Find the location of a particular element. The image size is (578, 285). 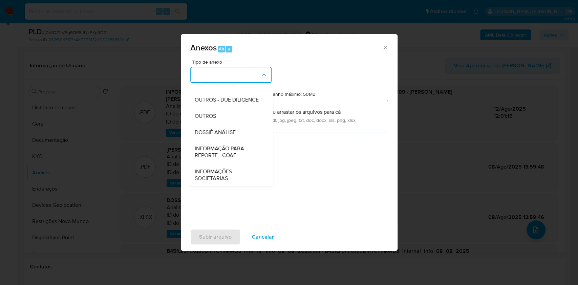

span: INFORMAÇÕES SOCIETÁRIAS is located at coordinates (229, 175).